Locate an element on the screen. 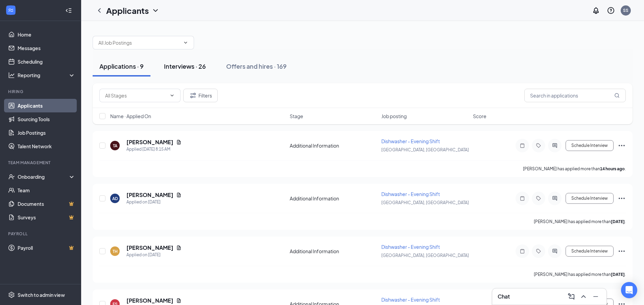  a: ChevronLeft is located at coordinates (99, 10).